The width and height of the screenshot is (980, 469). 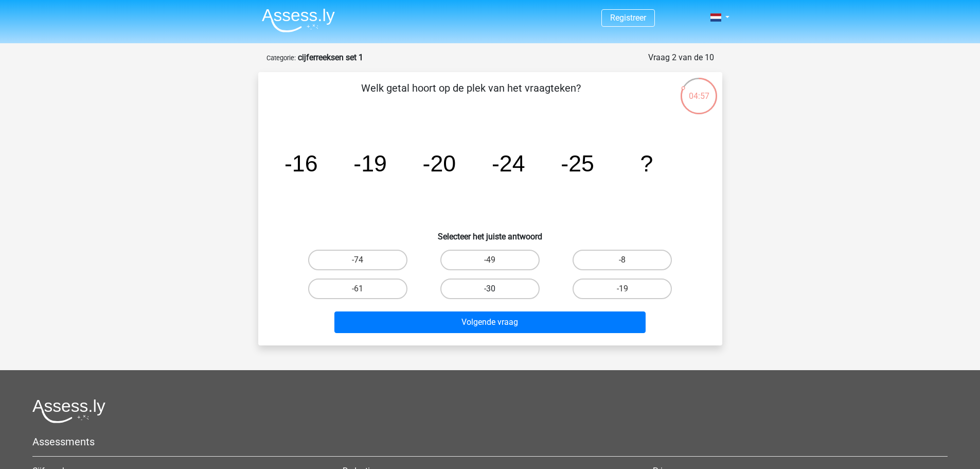 What do you see at coordinates (470, 96) in the screenshot?
I see `p: Welk getal hoort op de plek van het vraagteken?` at bounding box center [470, 96].